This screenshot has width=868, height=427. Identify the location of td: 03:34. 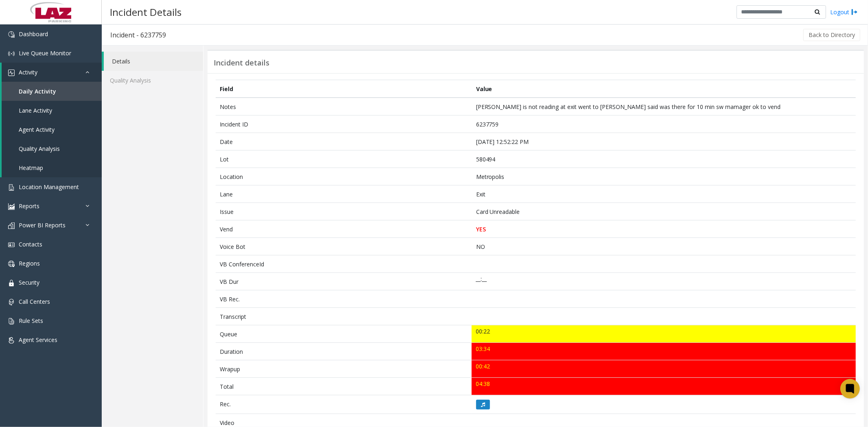
(664, 351).